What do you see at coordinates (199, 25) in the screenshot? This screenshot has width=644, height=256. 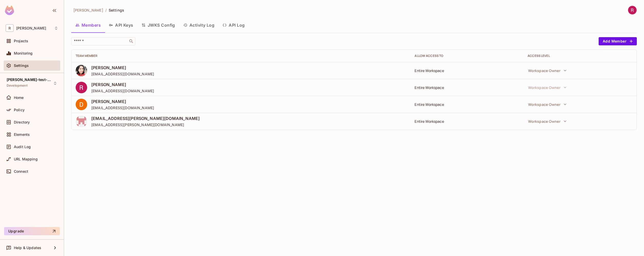 I see `button: Activity Log` at bounding box center [199, 25].